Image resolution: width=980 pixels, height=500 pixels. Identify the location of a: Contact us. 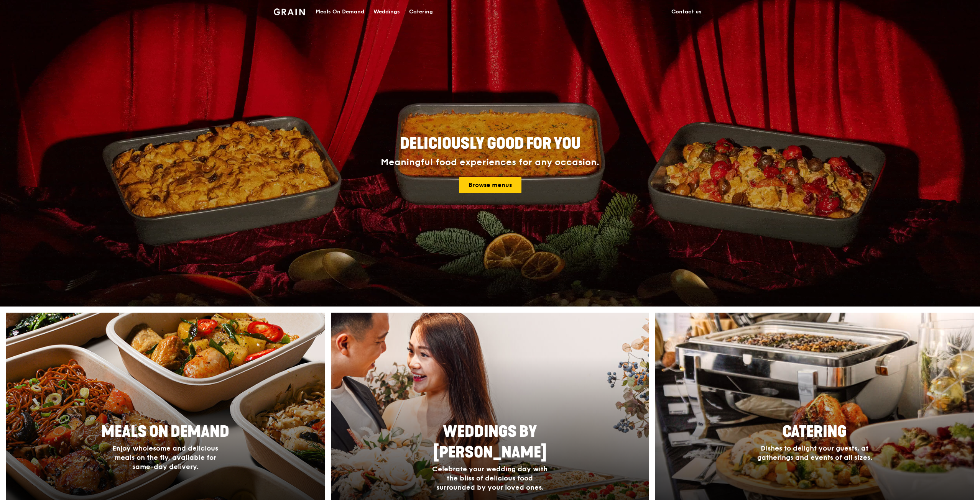
(686, 12).